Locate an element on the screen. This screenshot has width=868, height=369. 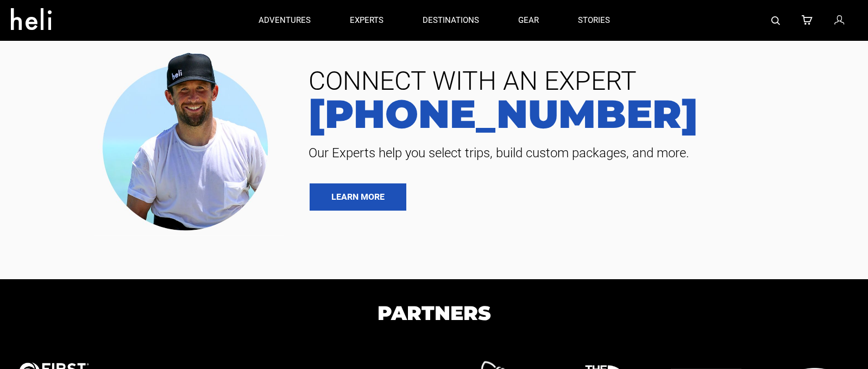
span: Our Experts help you select trips, build custom packages, and more. is located at coordinates (576, 153).